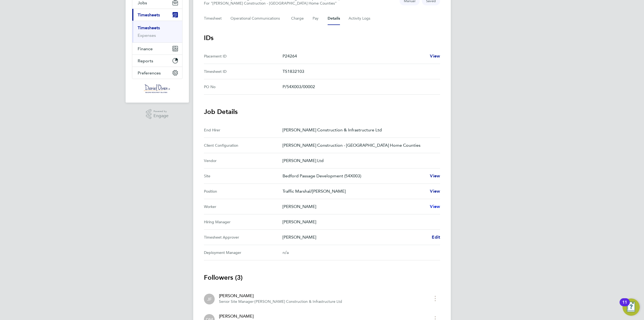 The image size is (644, 320). What do you see at coordinates (435, 299) in the screenshot?
I see `button: timesheet menu` at bounding box center [435, 299].